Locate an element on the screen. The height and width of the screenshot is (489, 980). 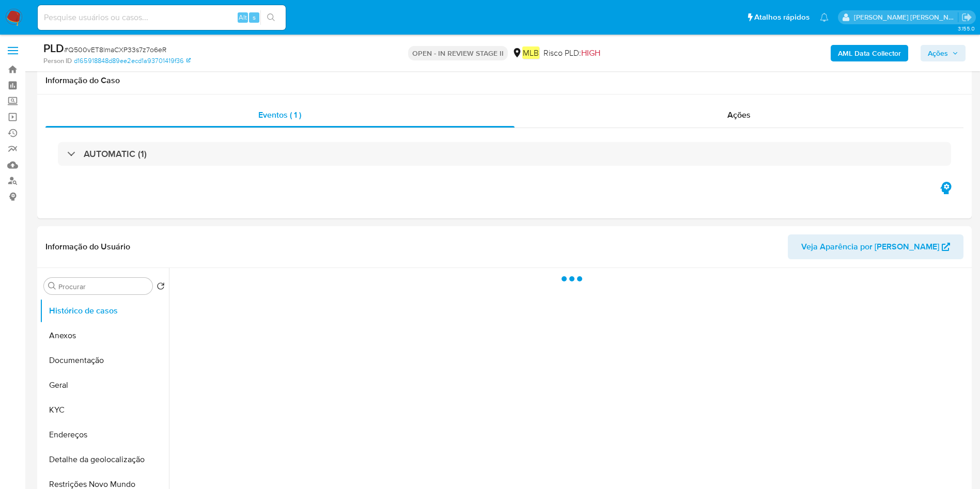
input: Procurar is located at coordinates (104, 287).